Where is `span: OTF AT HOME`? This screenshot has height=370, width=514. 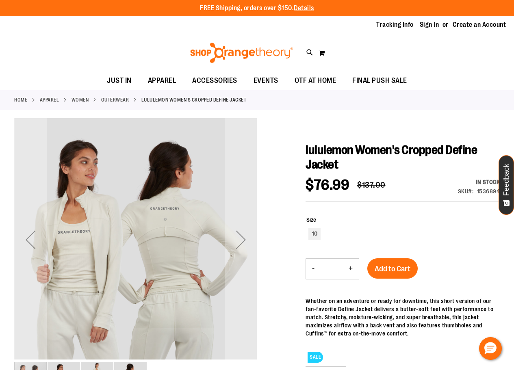
span: OTF AT HOME is located at coordinates (315, 80).